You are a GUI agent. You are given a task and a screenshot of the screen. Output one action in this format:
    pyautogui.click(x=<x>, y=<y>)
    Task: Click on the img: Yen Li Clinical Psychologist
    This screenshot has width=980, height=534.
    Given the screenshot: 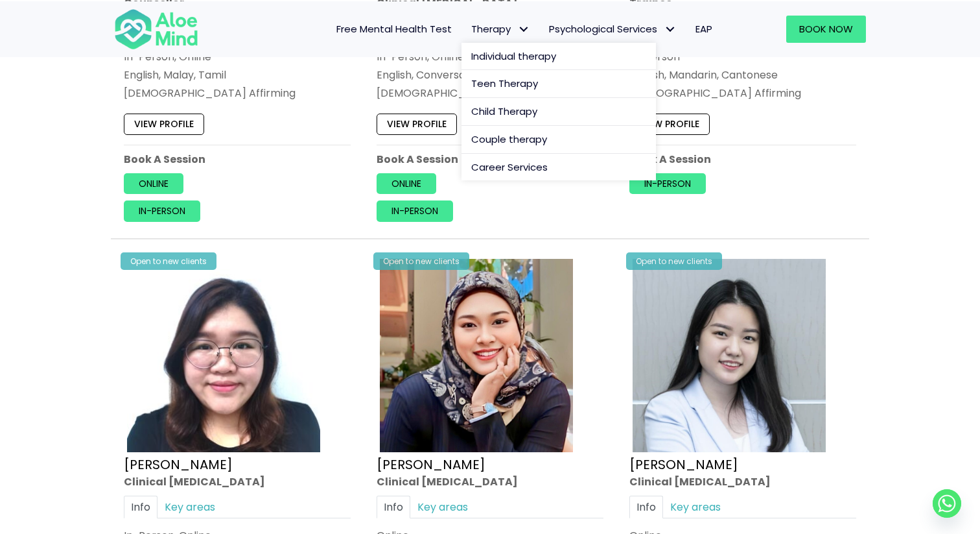 What is the action you would take?
    pyautogui.click(x=729, y=356)
    